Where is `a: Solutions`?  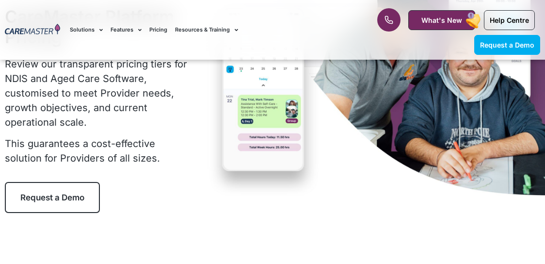
a: Solutions is located at coordinates (86, 30).